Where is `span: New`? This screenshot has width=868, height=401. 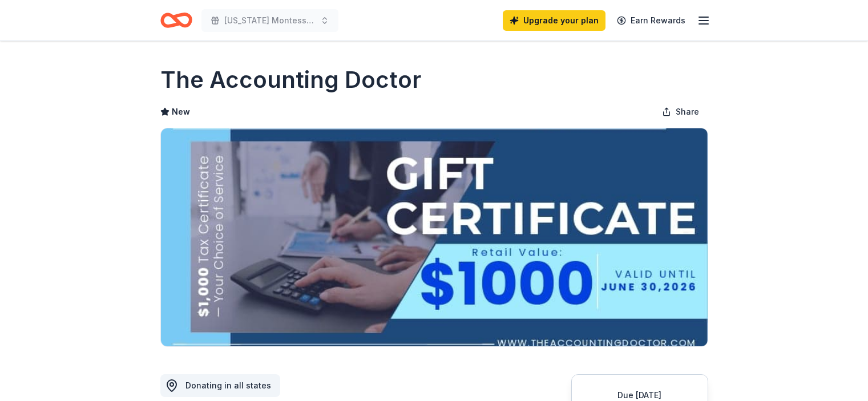
span: New is located at coordinates (181, 112).